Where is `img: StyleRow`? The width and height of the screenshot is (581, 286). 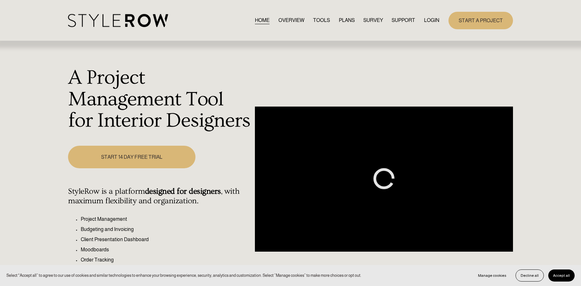
img: StyleRow is located at coordinates (118, 20).